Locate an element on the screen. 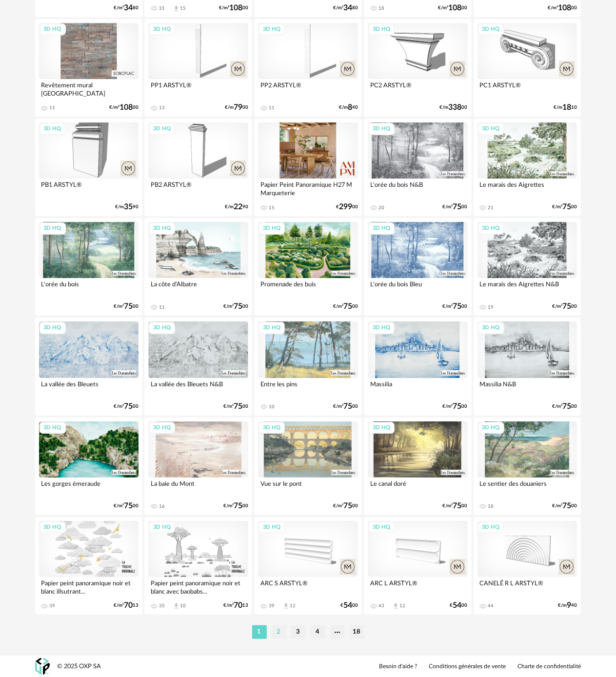  span: Download icon is located at coordinates (396, 606).